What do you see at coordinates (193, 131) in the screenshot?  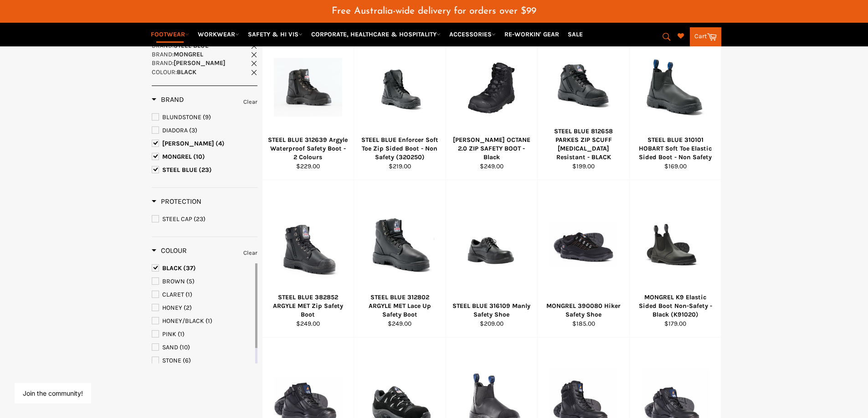 I see `span: (3)` at bounding box center [193, 131].